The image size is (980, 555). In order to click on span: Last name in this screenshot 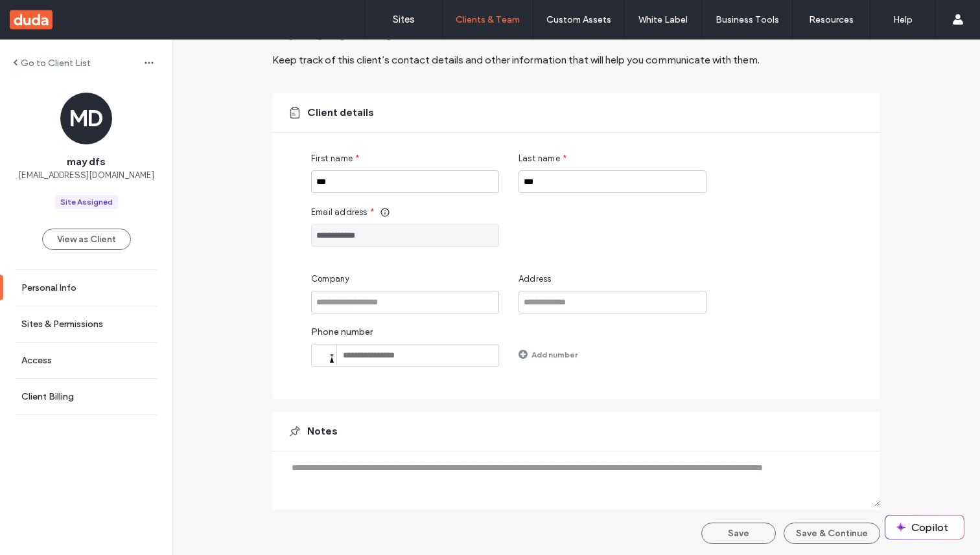, I will do `click(539, 159)`.